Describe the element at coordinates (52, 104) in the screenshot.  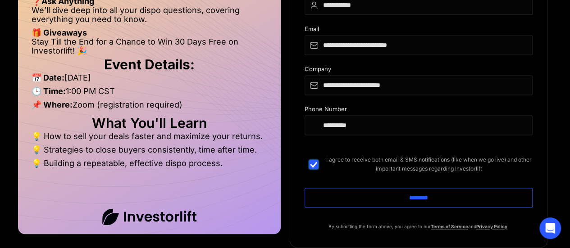
I see `strong: 📌 Where:` at that location.